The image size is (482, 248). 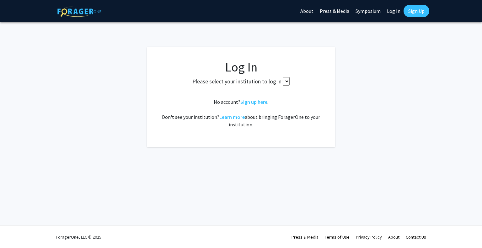 I want to click on h1: Log In, so click(x=241, y=67).